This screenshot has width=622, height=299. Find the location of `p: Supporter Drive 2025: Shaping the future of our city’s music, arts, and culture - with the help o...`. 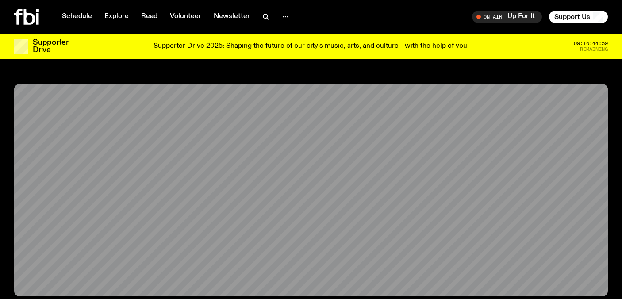

p: Supporter Drive 2025: Shaping the future of our city’s music, arts, and culture - with the help o... is located at coordinates (311, 46).